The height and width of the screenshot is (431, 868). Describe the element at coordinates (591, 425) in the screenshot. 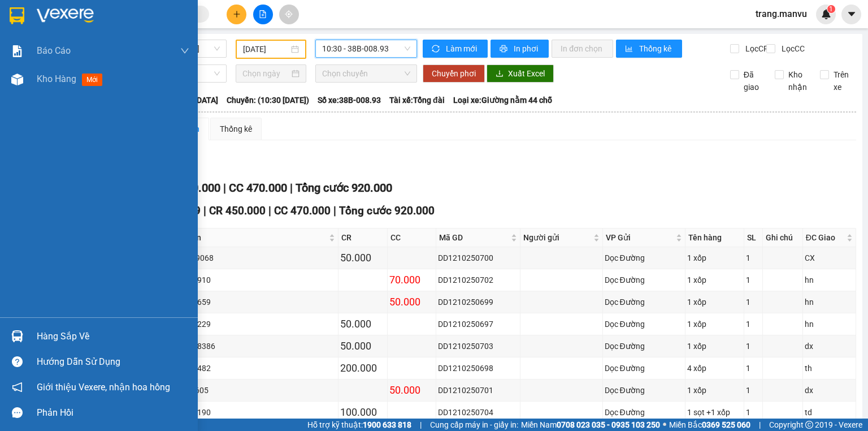

I see `span: Miền Nam` at that location.